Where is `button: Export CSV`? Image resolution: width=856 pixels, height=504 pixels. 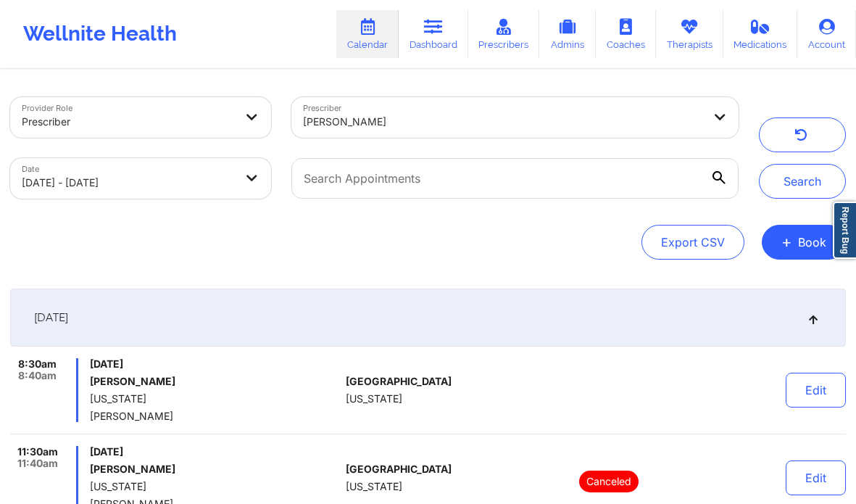 button: Export CSV is located at coordinates (693, 242).